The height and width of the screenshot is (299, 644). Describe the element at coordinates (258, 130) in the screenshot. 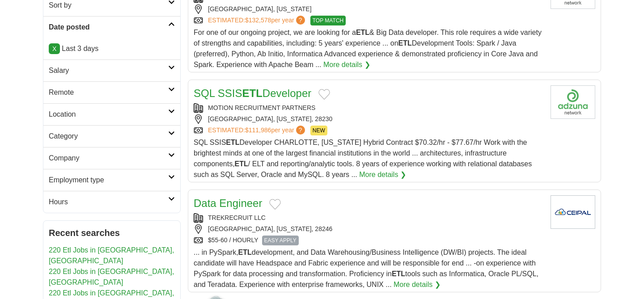

I see `span: $111,986` at that location.